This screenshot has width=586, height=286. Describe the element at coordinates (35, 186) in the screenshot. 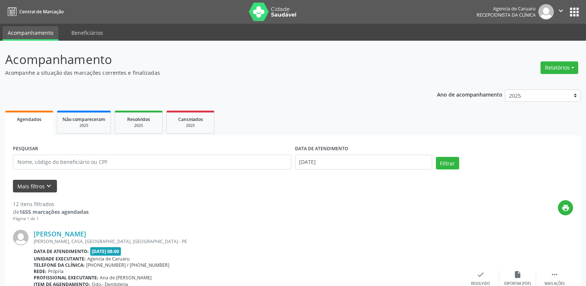

I see `button: Mais filtroskeyboard_arrow_down` at that location.